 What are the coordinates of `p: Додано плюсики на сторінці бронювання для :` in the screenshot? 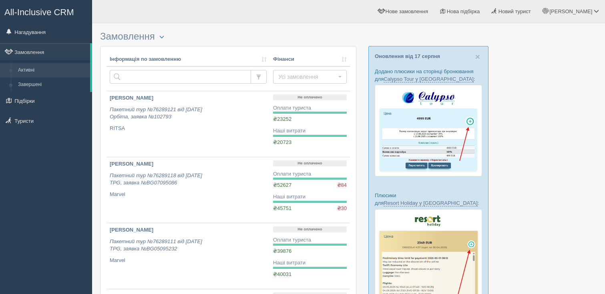 It's located at (428, 75).